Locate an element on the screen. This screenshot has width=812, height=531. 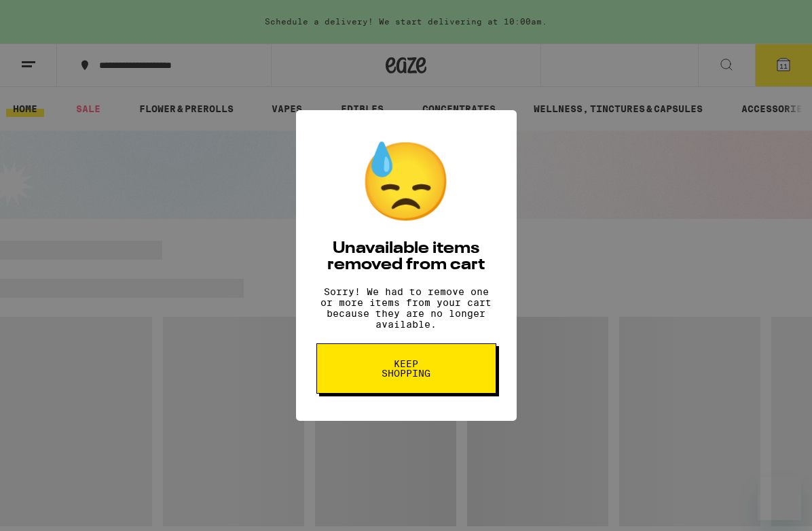
span: Keep Shopping is located at coordinates (406, 368).